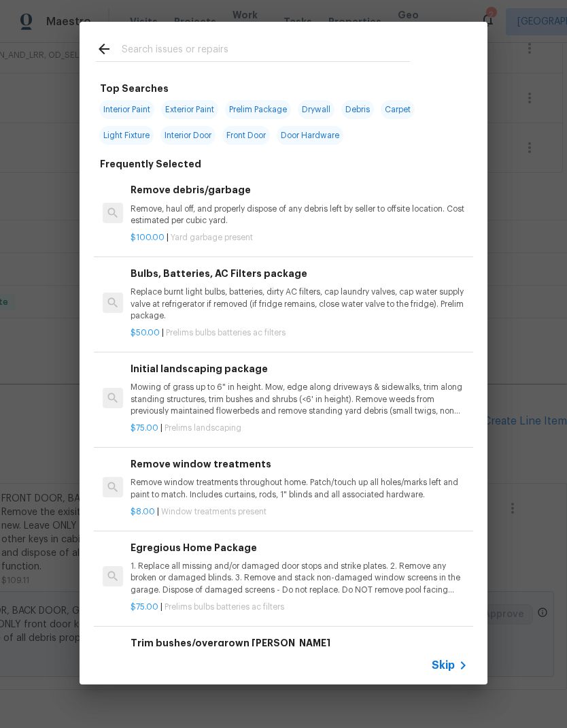 This screenshot has height=728, width=567. What do you see at coordinates (300, 488) in the screenshot?
I see `p: Remove window treatments throughout home. Patch/touch up all holes/marks left and paint to match....` at bounding box center [300, 488].